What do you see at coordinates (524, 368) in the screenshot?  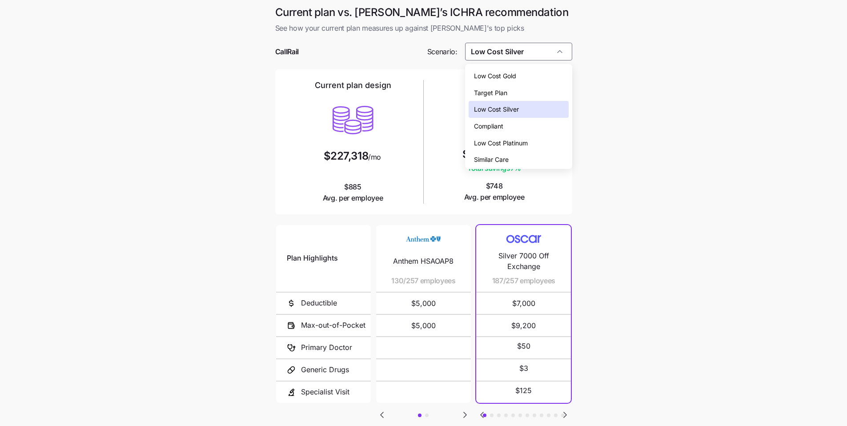 I see `span: $3` at bounding box center [524, 368].